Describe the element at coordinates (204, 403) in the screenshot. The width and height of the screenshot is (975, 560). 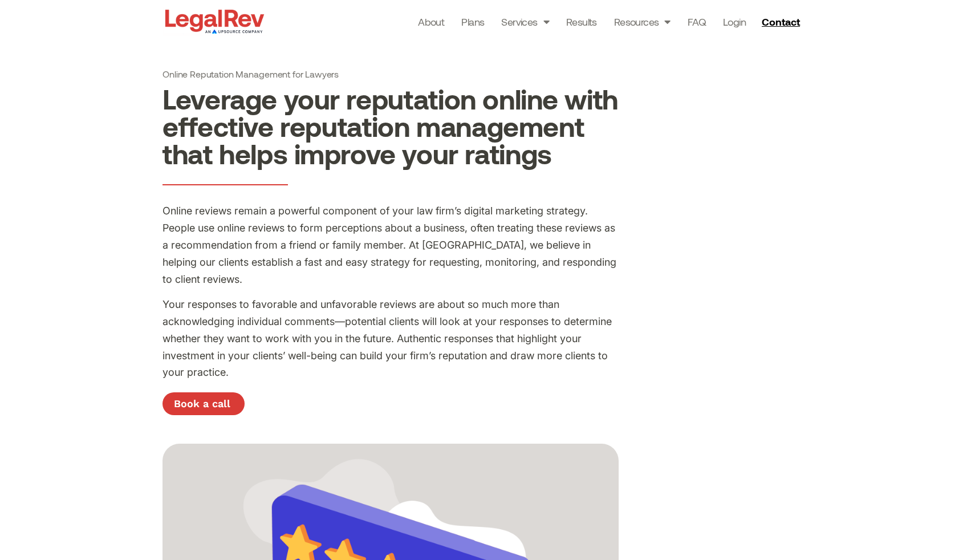
I see `a: Book a call` at that location.